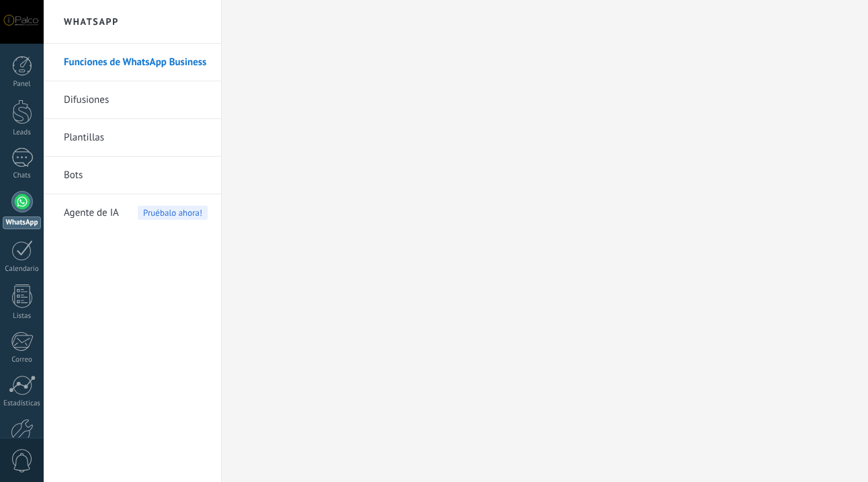 The height and width of the screenshot is (482, 868). What do you see at coordinates (133, 62) in the screenshot?
I see `li: Funciones de WhatsApp Business` at bounding box center [133, 62].